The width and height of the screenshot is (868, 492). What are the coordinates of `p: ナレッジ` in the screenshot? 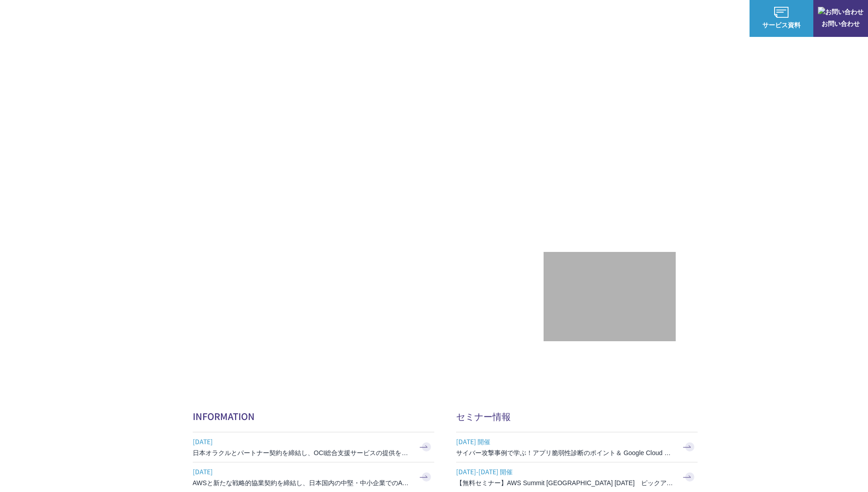 It's located at (680, 18).